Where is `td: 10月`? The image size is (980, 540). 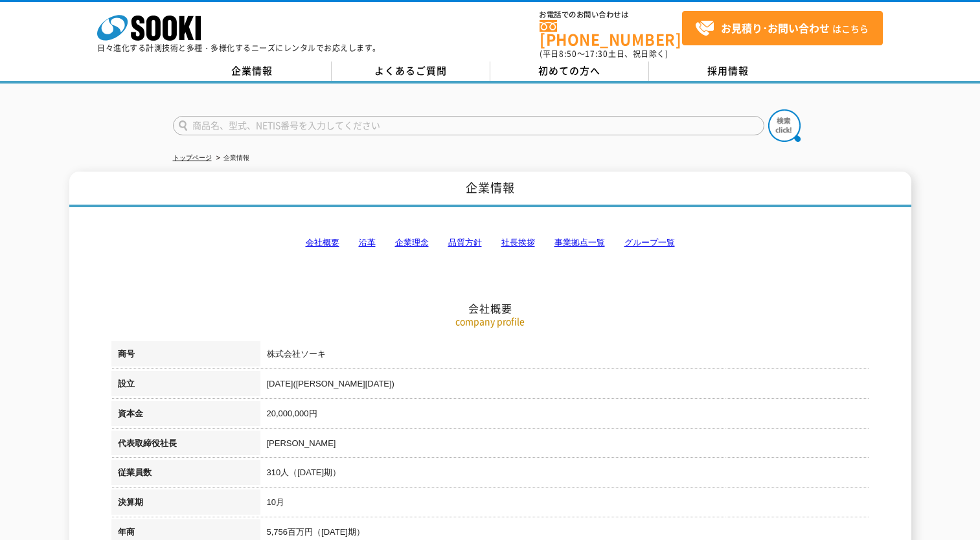 td: 10月 is located at coordinates (565, 504).